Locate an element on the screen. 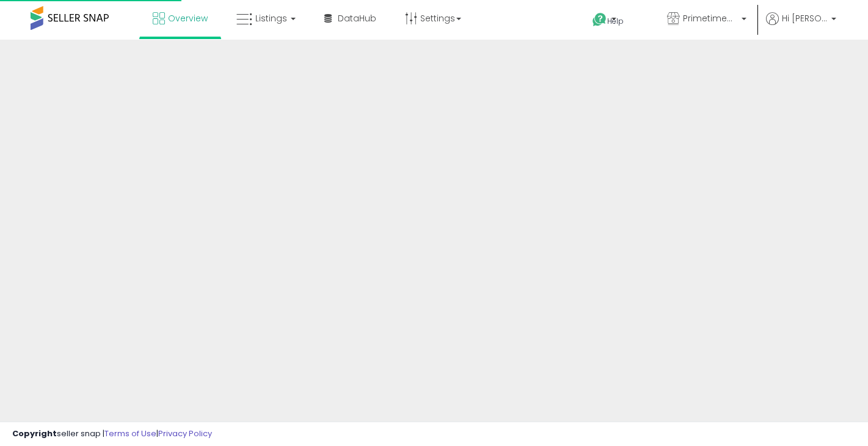  a: Privacy Policy is located at coordinates (185, 434).